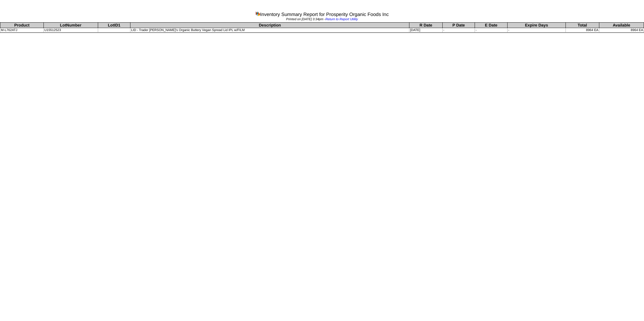  Describe the element at coordinates (621, 25) in the screenshot. I see `th: Available` at that location.